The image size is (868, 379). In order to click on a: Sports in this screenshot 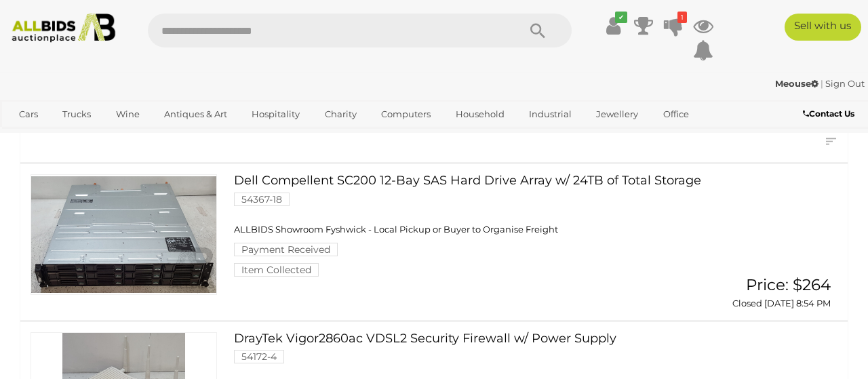, I will do `click(33, 137)`.